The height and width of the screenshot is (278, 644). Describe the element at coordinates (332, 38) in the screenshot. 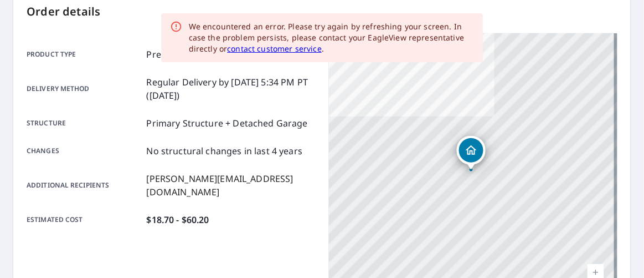

I see `div: We encountered an error. Please try again by refreshing your screen. In case the problem persists...` at that location.